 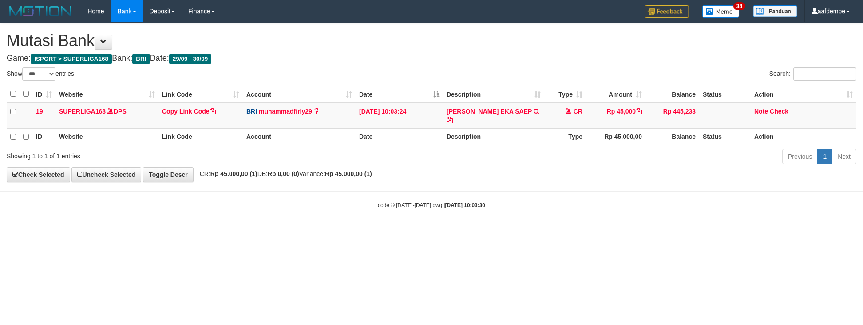 I want to click on a: Toggle Descr, so click(x=168, y=175).